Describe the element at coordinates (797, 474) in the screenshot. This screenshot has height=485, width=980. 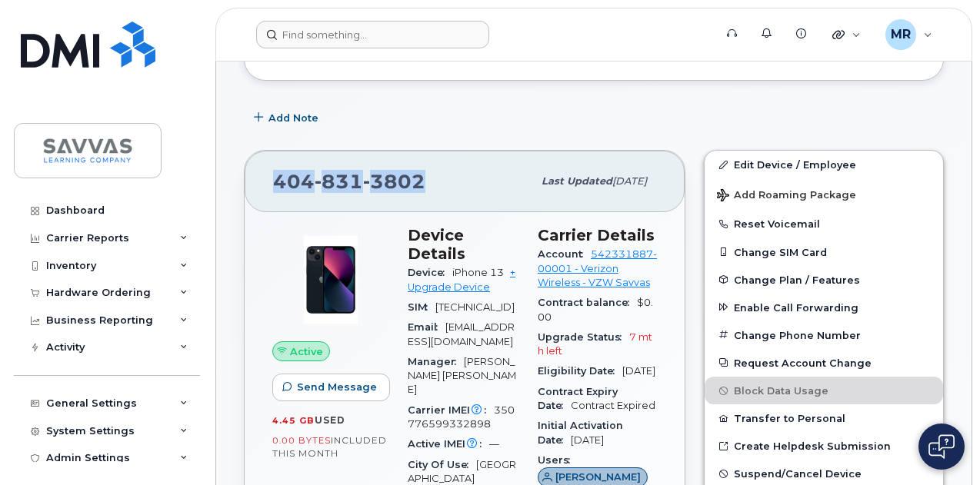
I see `span: Suspend/Cancel Device` at that location.